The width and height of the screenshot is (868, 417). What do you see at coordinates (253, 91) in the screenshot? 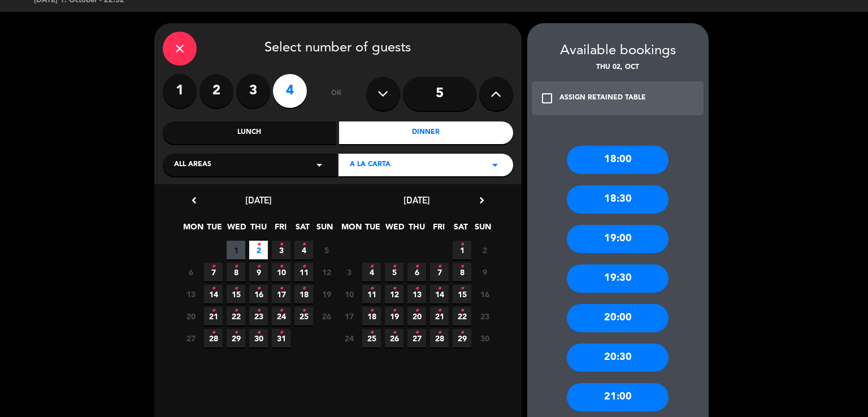
I see `label: 3` at bounding box center [253, 91].